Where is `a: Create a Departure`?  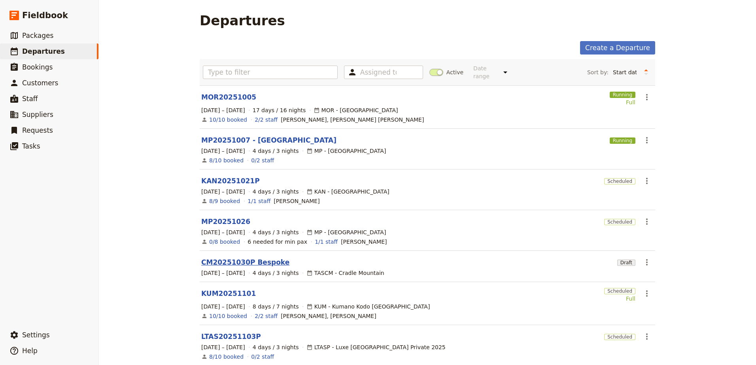
a: Create a Departure is located at coordinates (618, 48).